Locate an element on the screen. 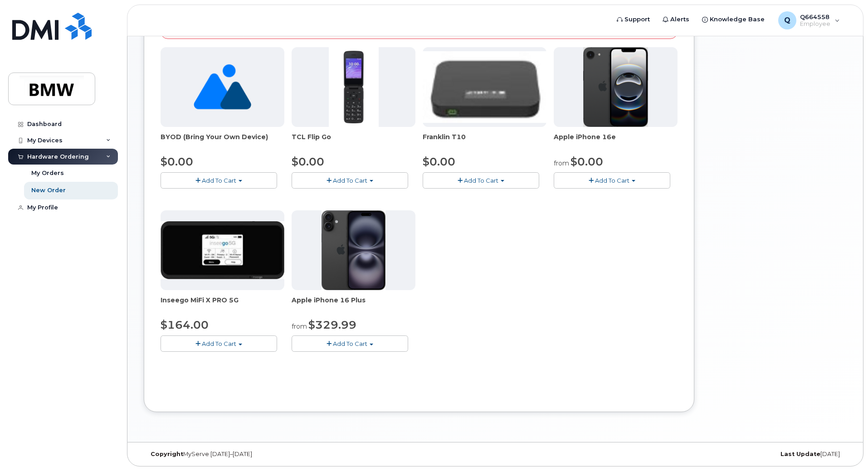 Image resolution: width=868 pixels, height=471 pixels. a: Alerts is located at coordinates (676, 19).